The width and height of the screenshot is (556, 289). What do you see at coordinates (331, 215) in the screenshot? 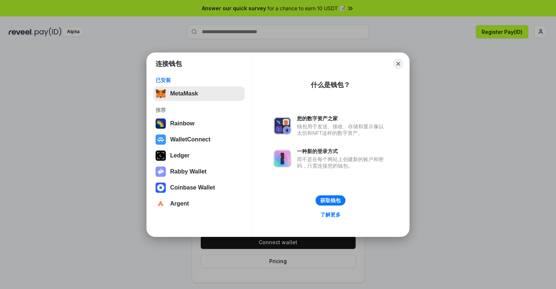
I see `div: 了解更多` at bounding box center [331, 215].